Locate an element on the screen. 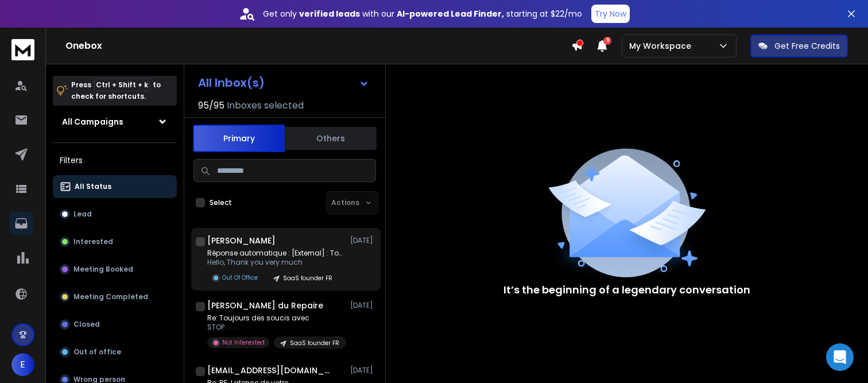 The image size is (868, 383). h3: Inboxes selected is located at coordinates (265, 105).